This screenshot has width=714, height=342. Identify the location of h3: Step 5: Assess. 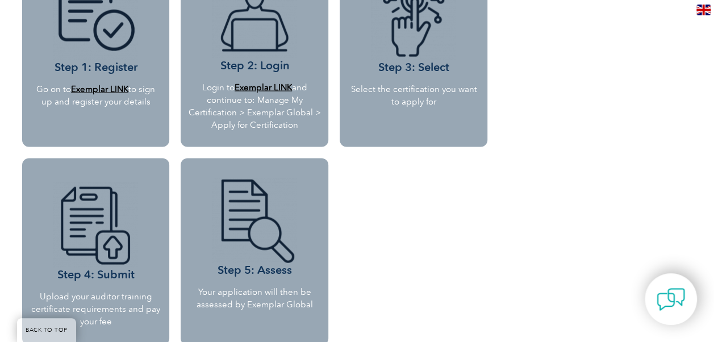
(254, 227).